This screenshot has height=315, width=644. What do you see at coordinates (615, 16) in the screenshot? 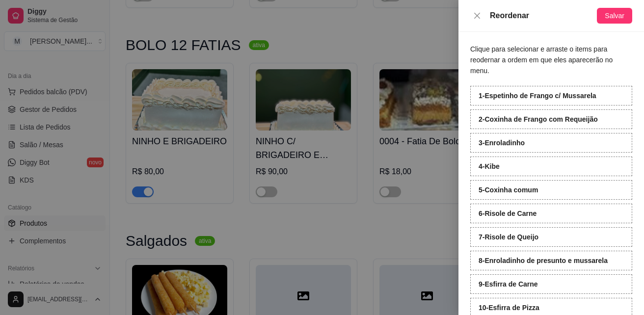
I see `span: Salvar` at bounding box center [615, 16].